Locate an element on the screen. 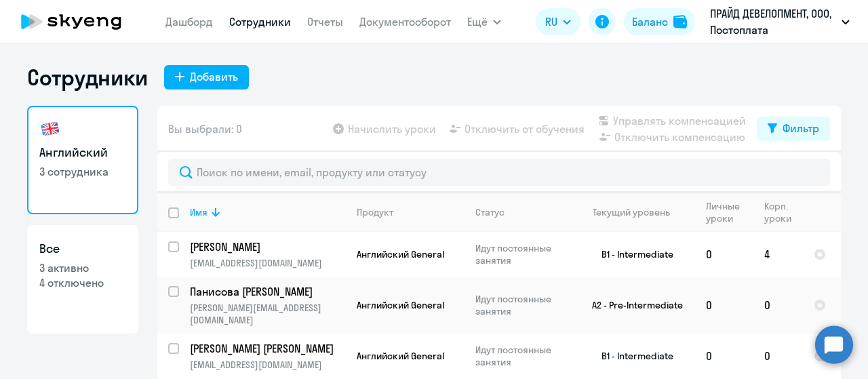 This screenshot has height=379, width=868. div: Добавить is located at coordinates (214, 76).